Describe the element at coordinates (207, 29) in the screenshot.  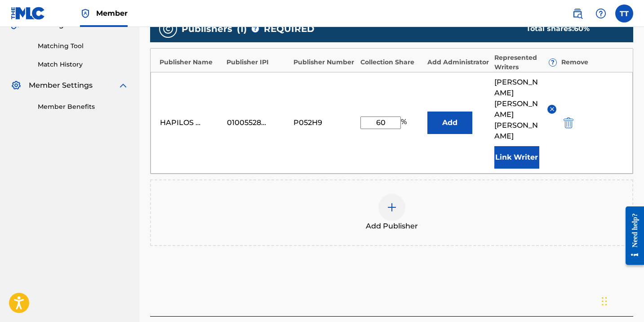
I see `span: Publishers` at that location.